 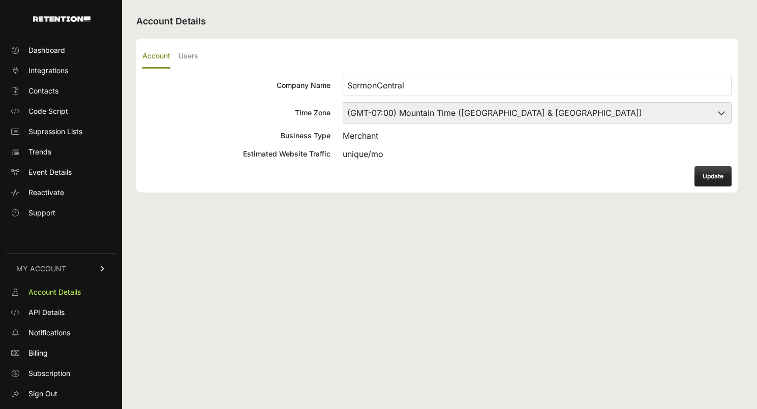 What do you see at coordinates (49, 333) in the screenshot?
I see `span: Notifications` at bounding box center [49, 333].